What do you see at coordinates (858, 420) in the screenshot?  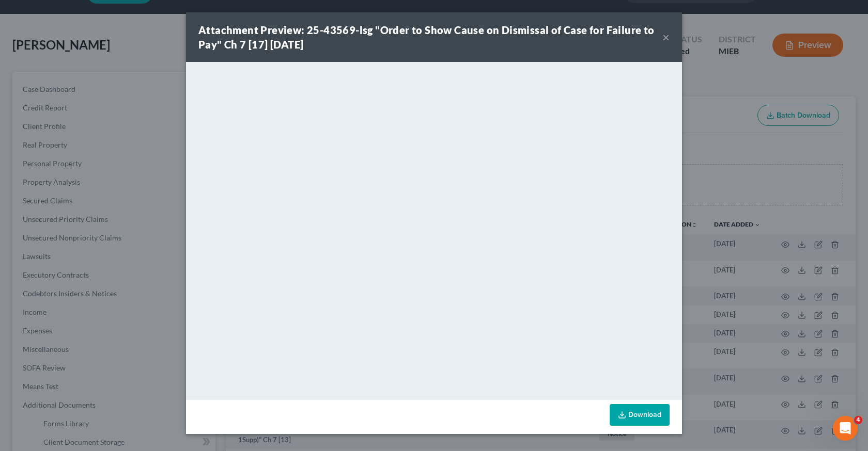 I see `span: 4` at bounding box center [858, 420].